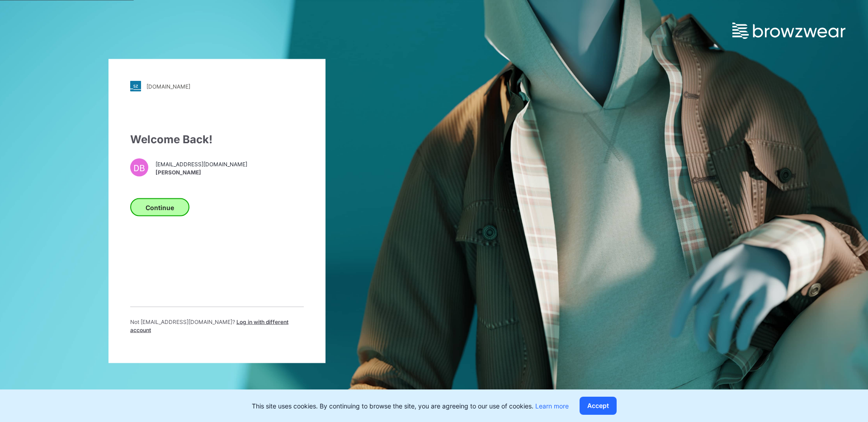 The height and width of the screenshot is (422, 868). Describe the element at coordinates (552, 406) in the screenshot. I see `a: Learn more` at that location.